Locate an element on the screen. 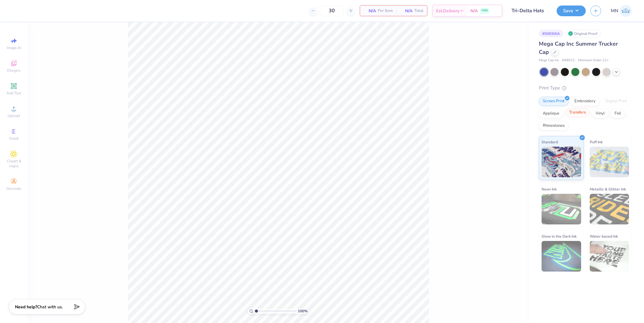  span: # 6801C is located at coordinates (568, 61).